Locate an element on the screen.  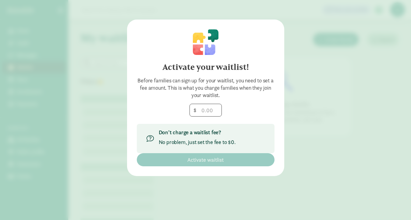
span: Activate waitlist is located at coordinates (205, 159).